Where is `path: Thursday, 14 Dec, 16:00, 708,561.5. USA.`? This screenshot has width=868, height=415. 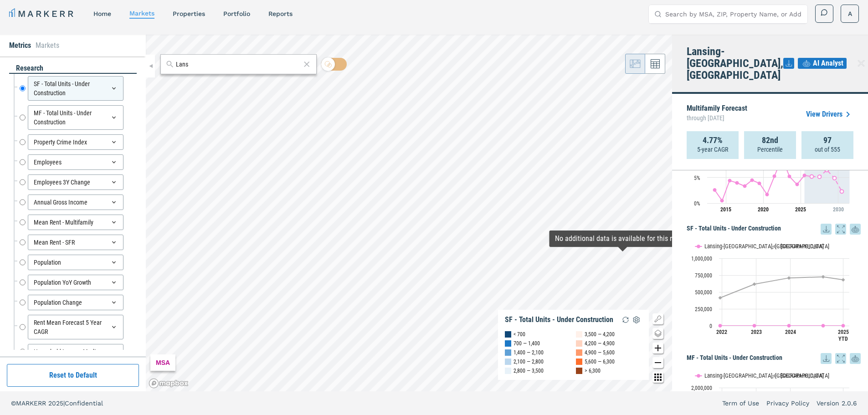 path: Thursday, 14 Dec, 16:00, 708,561.5. USA. is located at coordinates (789, 278).